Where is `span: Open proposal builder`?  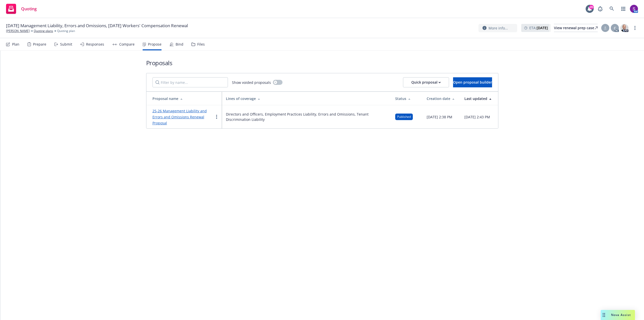 span: Open proposal builder is located at coordinates (473, 82).